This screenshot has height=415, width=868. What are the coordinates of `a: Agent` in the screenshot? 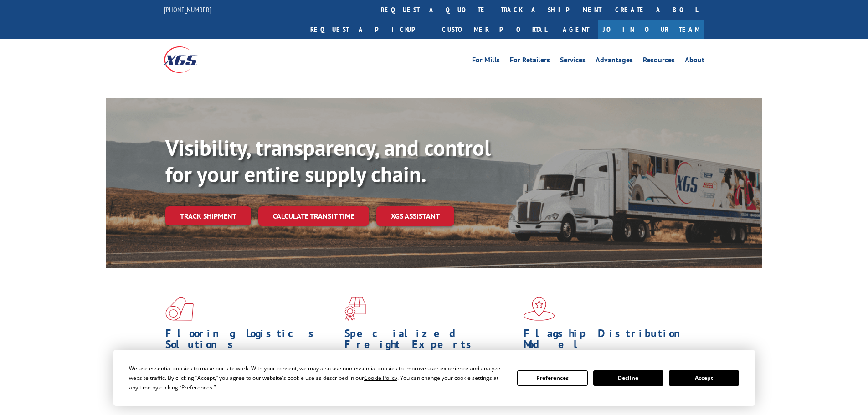 It's located at (576, 29).